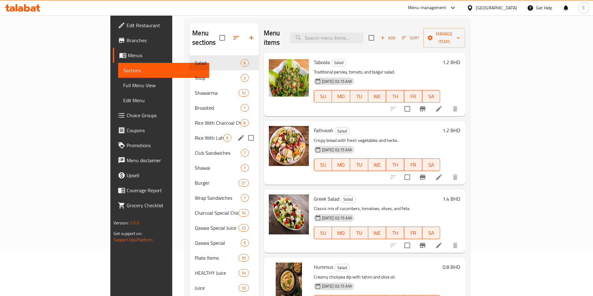 The height and width of the screenshot is (296, 593). I want to click on a: Coupons, so click(161, 130).